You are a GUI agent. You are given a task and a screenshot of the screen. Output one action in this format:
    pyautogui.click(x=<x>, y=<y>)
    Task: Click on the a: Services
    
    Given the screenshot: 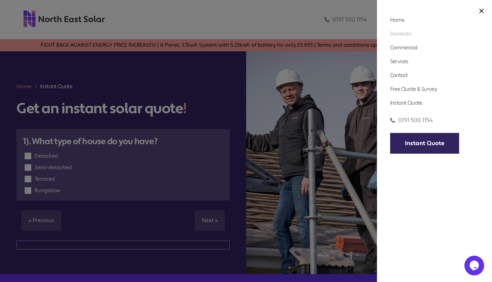 What is the action you would take?
    pyautogui.click(x=399, y=61)
    